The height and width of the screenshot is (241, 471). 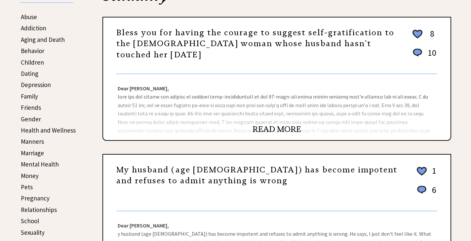 What do you see at coordinates (35, 198) in the screenshot?
I see `a: Pregnancy` at bounding box center [35, 198].